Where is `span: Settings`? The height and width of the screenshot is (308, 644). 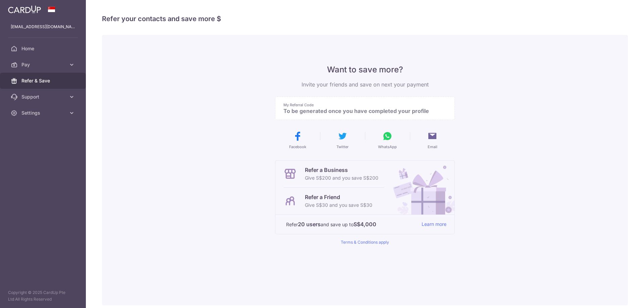 span: Settings is located at coordinates (44, 113).